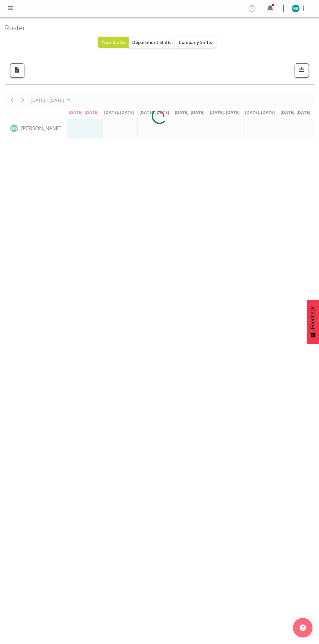 Image resolution: width=319 pixels, height=644 pixels. Describe the element at coordinates (18, 71) in the screenshot. I see `button: Download a PDF of the roster according to the set date range.` at that location.